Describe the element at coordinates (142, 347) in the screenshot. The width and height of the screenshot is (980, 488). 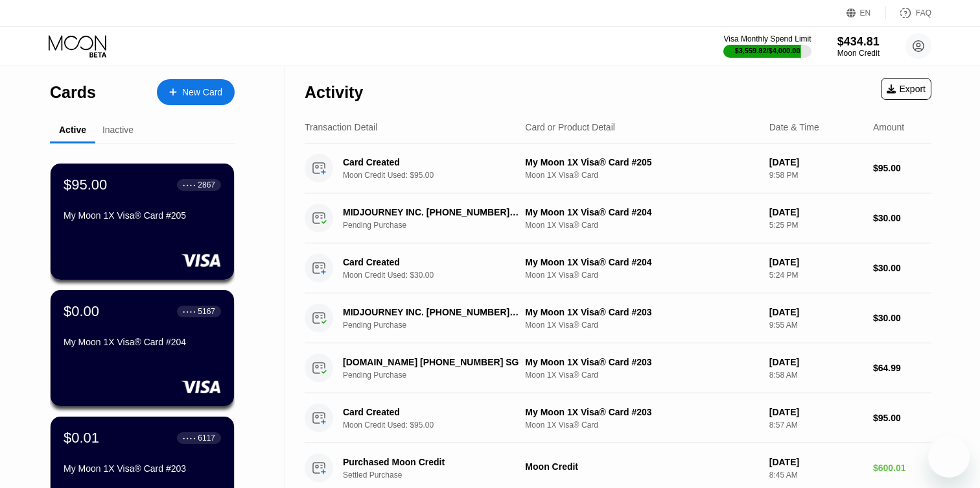
I see `div: $0.00● ● ● ●5167My Moon 1X Visa® Card #204` at that location.